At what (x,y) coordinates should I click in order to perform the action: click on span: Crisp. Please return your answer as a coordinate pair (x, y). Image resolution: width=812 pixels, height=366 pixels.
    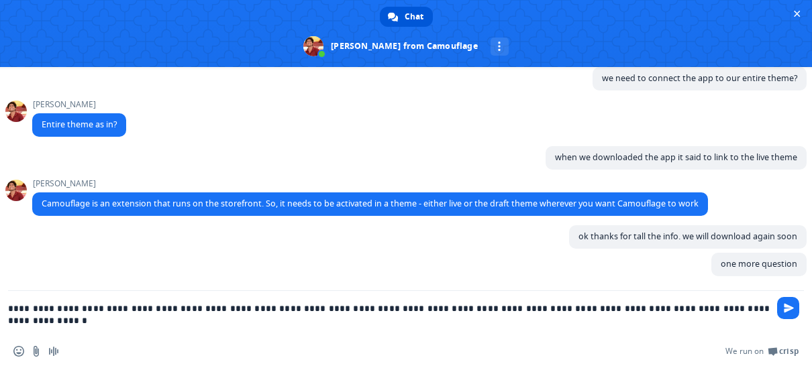
    Looking at the image, I should click on (788, 352).